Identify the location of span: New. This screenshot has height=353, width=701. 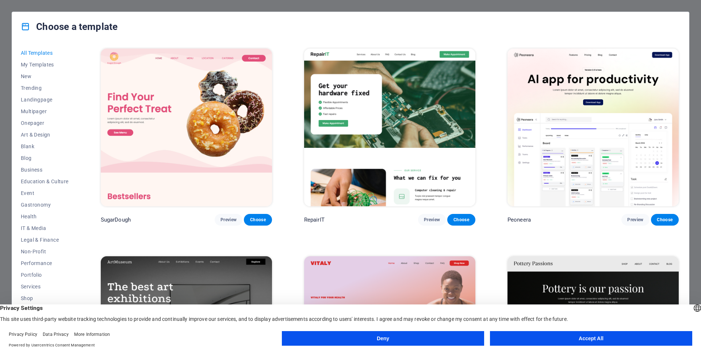
(45, 76).